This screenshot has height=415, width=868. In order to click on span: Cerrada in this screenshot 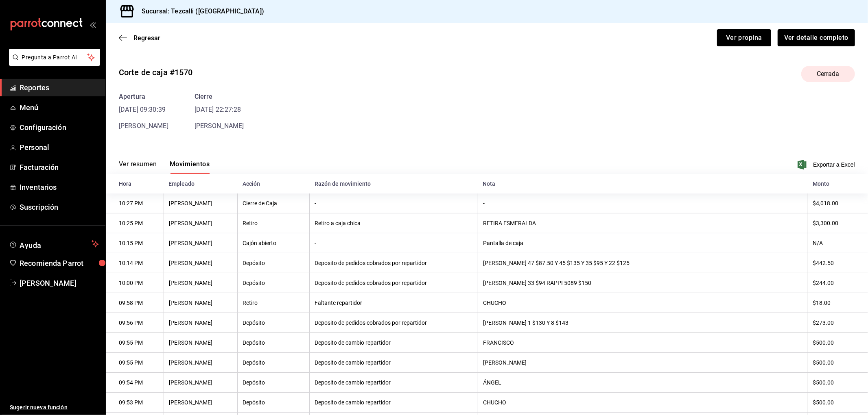, I will do `click(828, 74)`.